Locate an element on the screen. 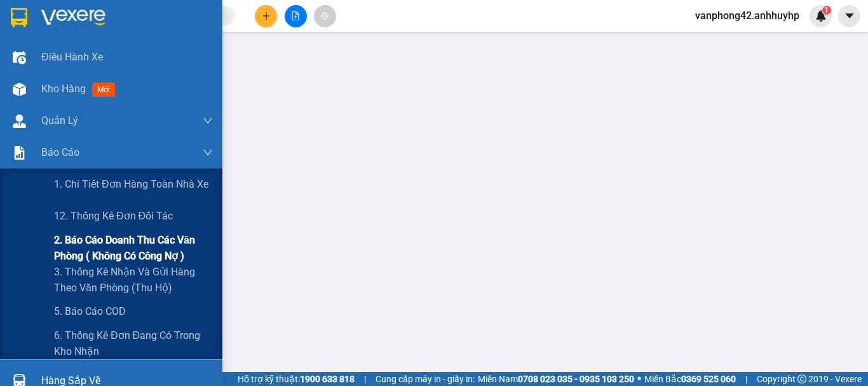  span: vanphong42.anhhuyhp is located at coordinates (747, 16).